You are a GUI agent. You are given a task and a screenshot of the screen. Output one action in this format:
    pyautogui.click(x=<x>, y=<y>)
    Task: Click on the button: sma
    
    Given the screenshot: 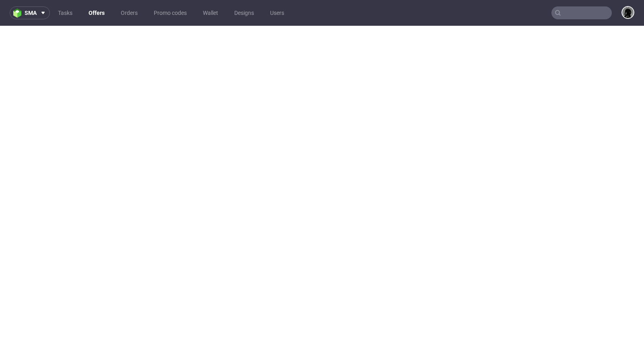 What is the action you would take?
    pyautogui.click(x=30, y=13)
    